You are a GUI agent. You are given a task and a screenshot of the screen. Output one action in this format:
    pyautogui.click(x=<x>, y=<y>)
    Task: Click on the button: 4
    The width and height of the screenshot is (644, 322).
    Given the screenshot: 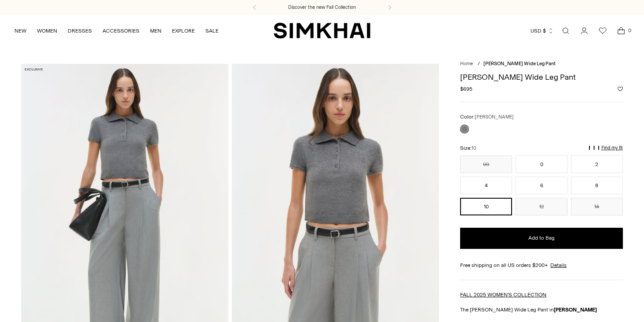 What is the action you would take?
    pyautogui.click(x=486, y=185)
    